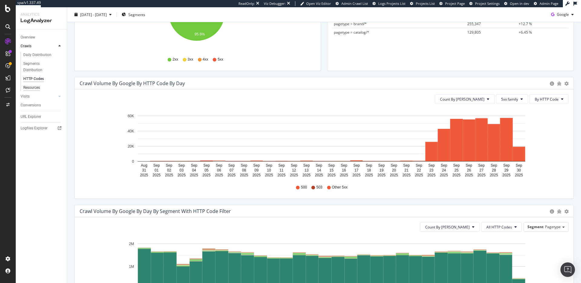 The height and width of the screenshot is (283, 581). Describe the element at coordinates (131, 116) in the screenshot. I see `text: 60K` at that location.